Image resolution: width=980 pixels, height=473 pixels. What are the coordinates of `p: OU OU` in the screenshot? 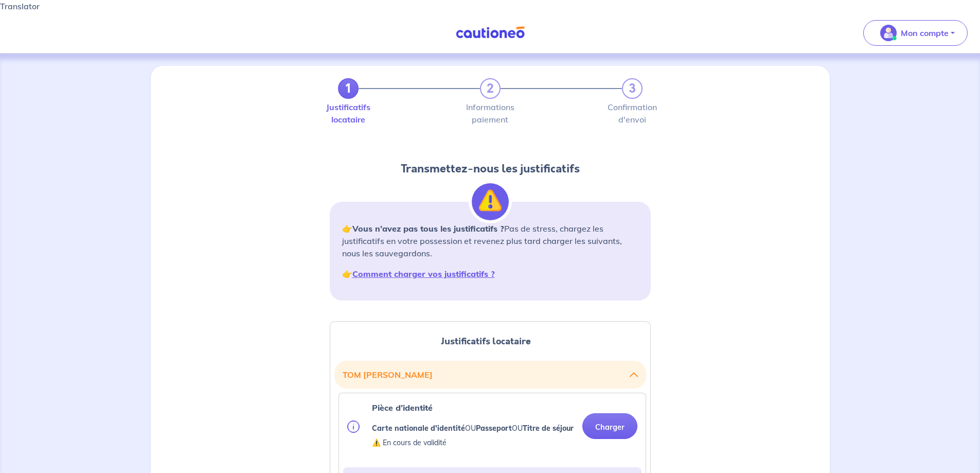 It's located at (473, 428).